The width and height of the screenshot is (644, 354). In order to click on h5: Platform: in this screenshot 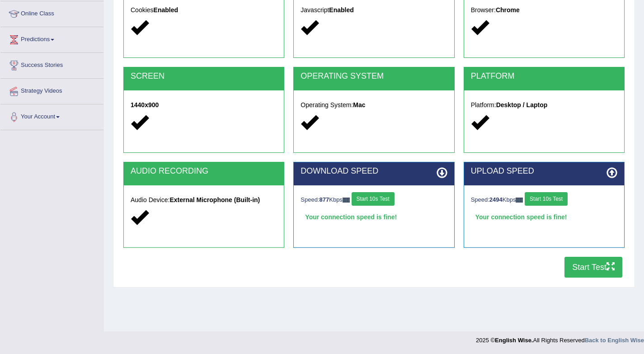, I will do `click(545, 105)`.